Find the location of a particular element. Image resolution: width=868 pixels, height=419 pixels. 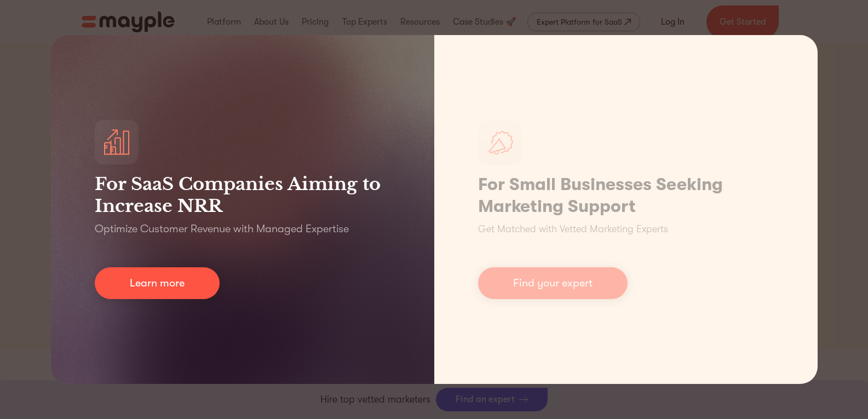

p: Get Matched with Vetted Marketing Experts is located at coordinates (572, 229).